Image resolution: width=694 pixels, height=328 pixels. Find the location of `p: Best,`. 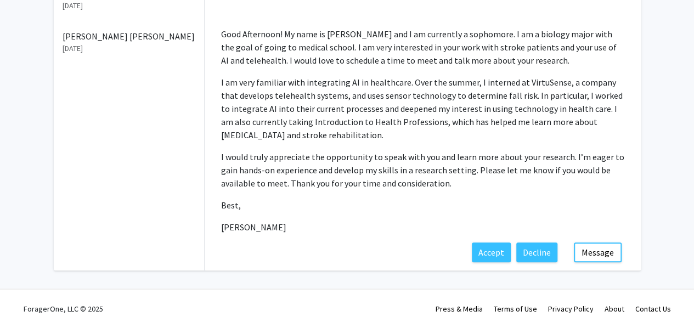

p: Best, is located at coordinates (422, 205).